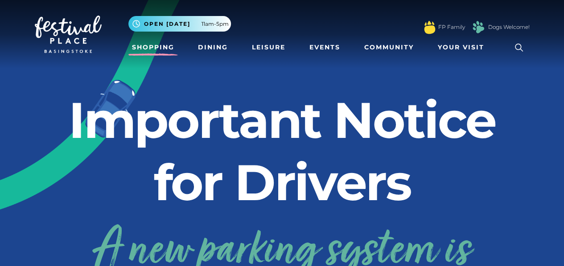  What do you see at coordinates (282, 151) in the screenshot?
I see `h2: Important Notice for Drivers` at bounding box center [282, 151].